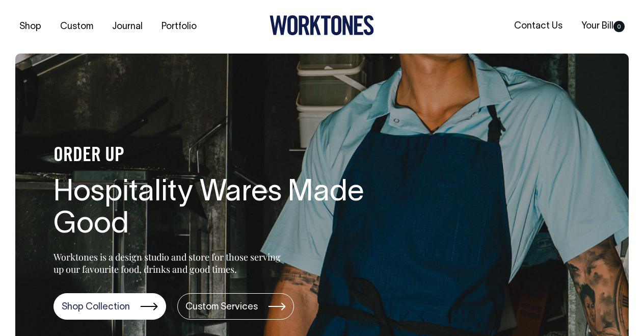  What do you see at coordinates (76, 26) in the screenshot?
I see `a: Custom` at bounding box center [76, 26].